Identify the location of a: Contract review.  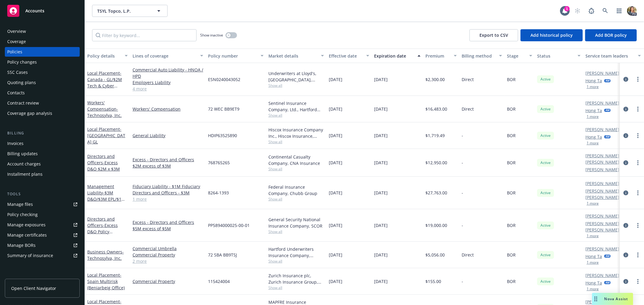
(42, 103).